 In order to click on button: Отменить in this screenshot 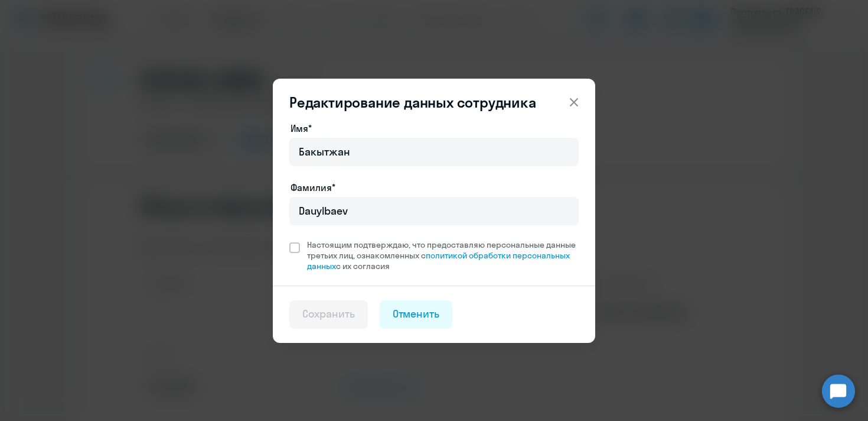, I will do `click(417, 315)`.